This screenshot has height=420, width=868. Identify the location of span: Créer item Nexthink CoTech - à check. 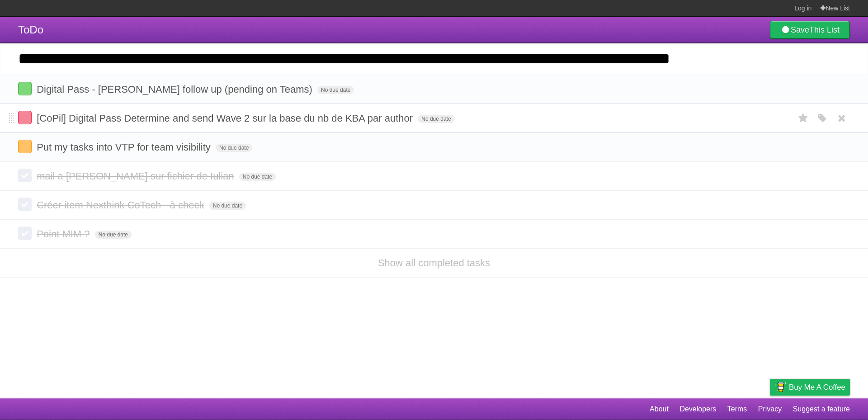
(121, 205).